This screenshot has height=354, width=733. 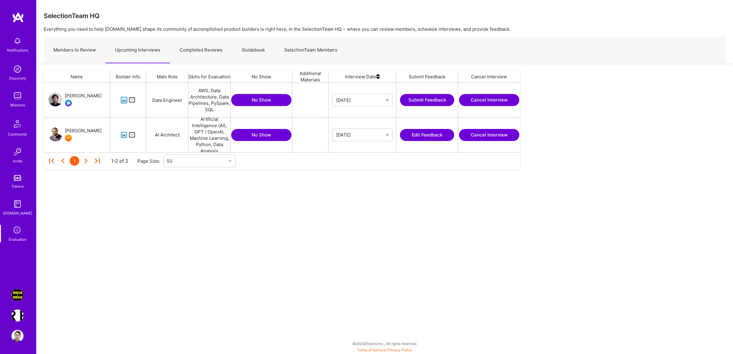 I want to click on a: Guidebook, so click(x=253, y=50).